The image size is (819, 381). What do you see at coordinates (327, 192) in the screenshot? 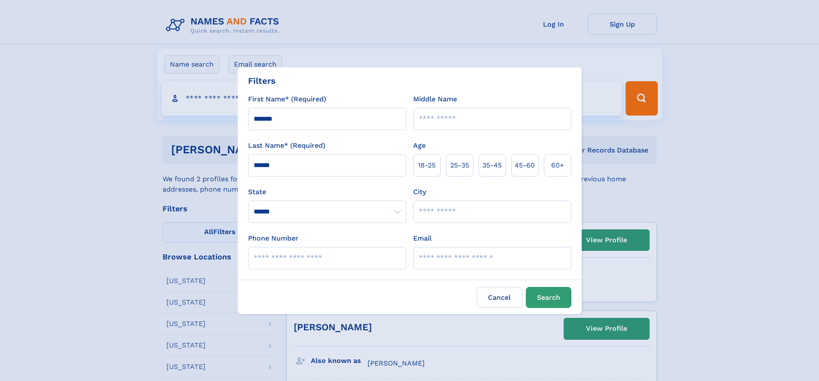
I see `label: State` at bounding box center [327, 192].